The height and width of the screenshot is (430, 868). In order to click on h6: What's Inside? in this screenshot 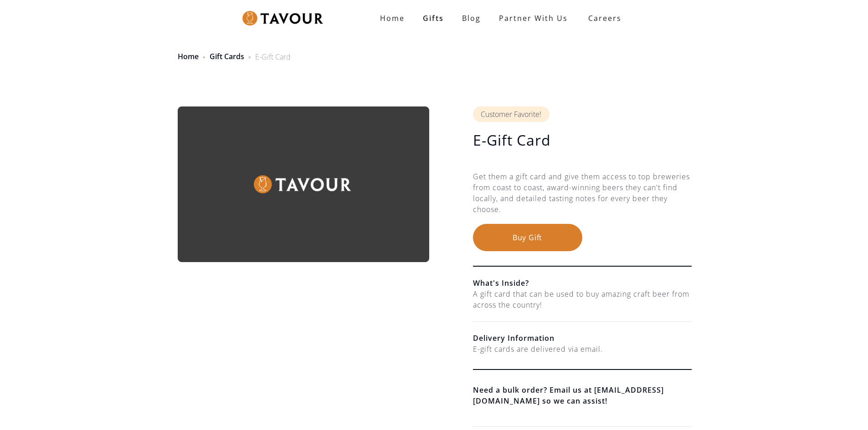, I will do `click(582, 283)`.